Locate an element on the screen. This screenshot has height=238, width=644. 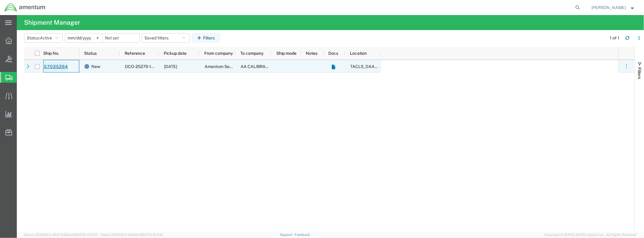
span: AA CALIBRATION SERVICES is located at coordinates (269, 66).